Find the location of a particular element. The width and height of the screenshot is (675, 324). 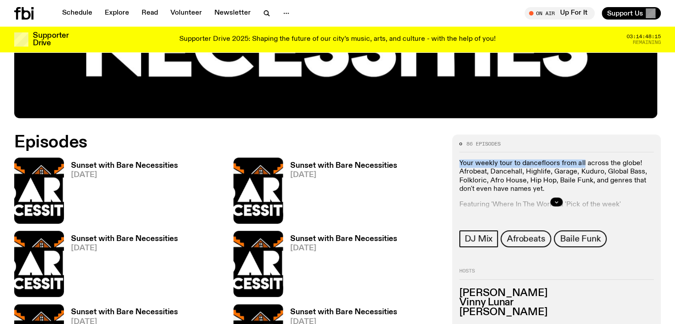

h3: Supporter Drive is located at coordinates (51, 40).